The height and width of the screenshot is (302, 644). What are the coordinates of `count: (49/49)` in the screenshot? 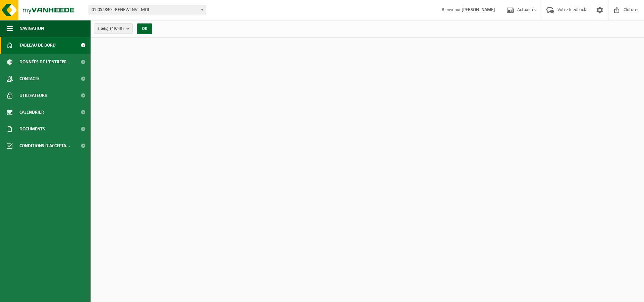 It's located at (117, 29).